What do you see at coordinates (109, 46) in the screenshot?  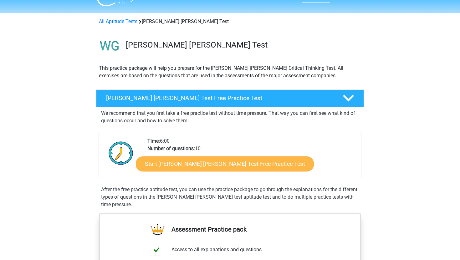 I see `img: watson glaser test` at bounding box center [109, 46].